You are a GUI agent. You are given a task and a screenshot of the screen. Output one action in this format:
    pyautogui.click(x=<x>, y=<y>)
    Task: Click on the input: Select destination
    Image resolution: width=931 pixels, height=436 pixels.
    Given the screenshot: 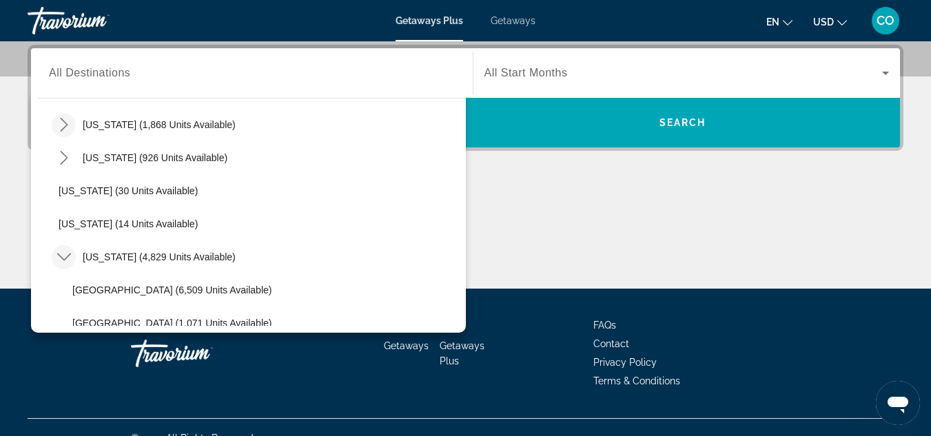 What is the action you would take?
    pyautogui.click(x=252, y=74)
    